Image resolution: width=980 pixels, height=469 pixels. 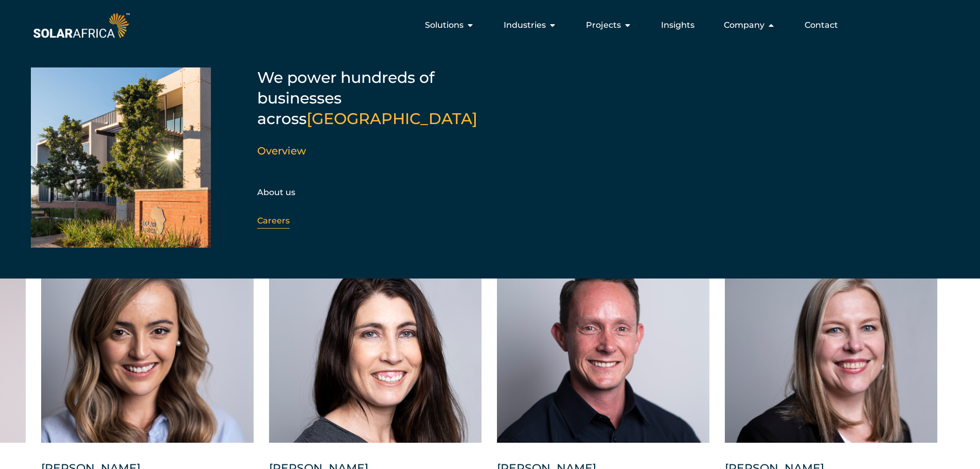 I want to click on nav: Menu, so click(x=489, y=25).